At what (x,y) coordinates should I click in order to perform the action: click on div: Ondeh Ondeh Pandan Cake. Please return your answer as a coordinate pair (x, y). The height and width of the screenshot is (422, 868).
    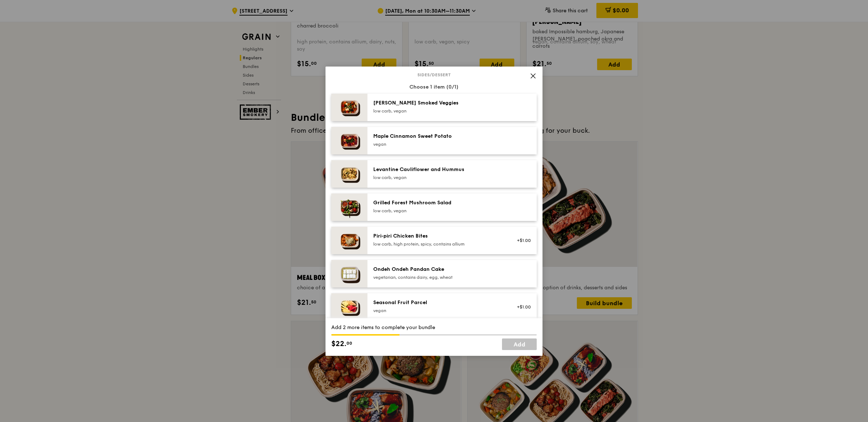
    Looking at the image, I should click on (438, 270).